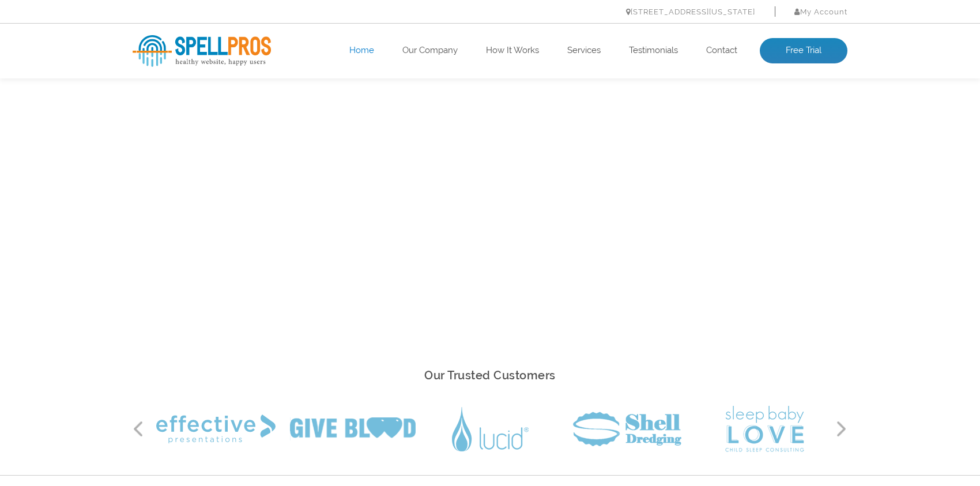 This screenshot has height=486, width=980. Describe the element at coordinates (842, 429) in the screenshot. I see `button: Next` at that location.